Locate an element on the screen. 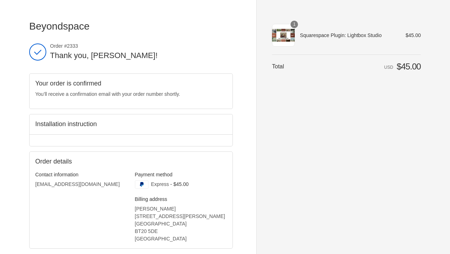 The height and width of the screenshot is (254, 450). span: Total is located at coordinates (278, 66).